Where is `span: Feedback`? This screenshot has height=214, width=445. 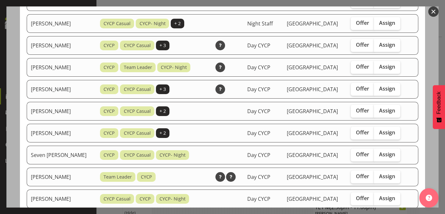 span: Feedback is located at coordinates (439, 103).